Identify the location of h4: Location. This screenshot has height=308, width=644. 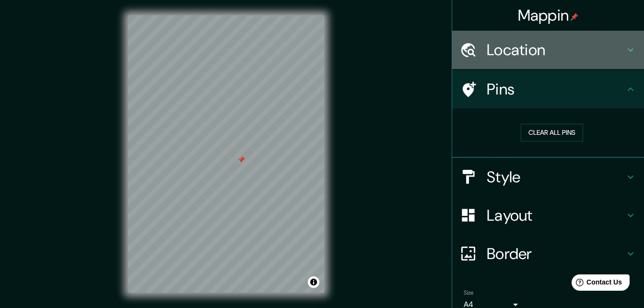
(556, 50).